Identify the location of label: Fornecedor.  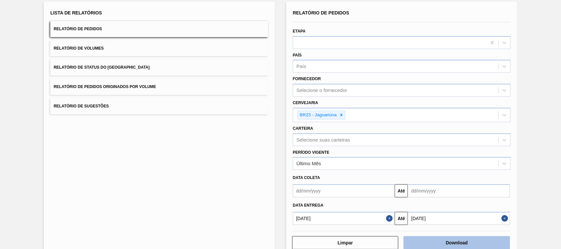
(306, 79).